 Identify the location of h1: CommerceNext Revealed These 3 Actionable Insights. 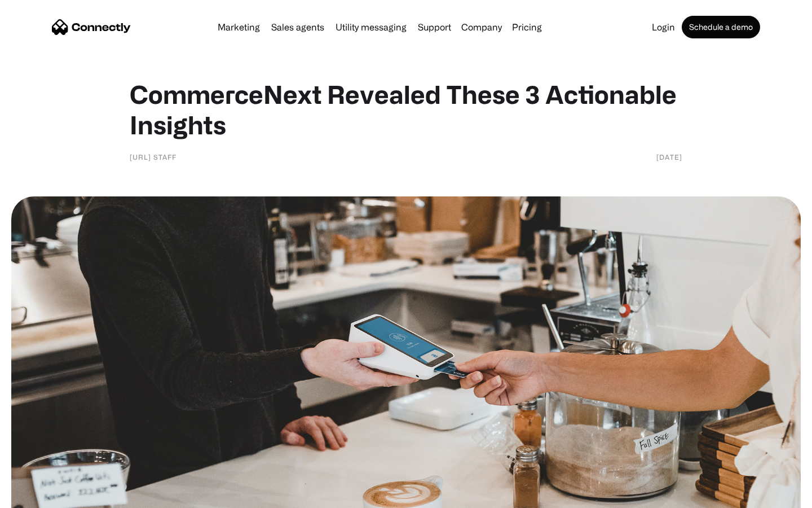
(406, 110).